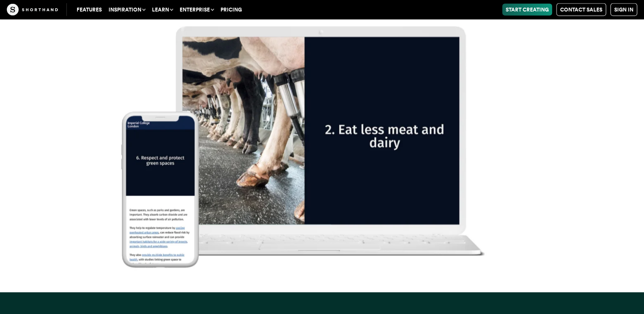 This screenshot has height=314, width=644. I want to click on img: The Craft, so click(32, 10).